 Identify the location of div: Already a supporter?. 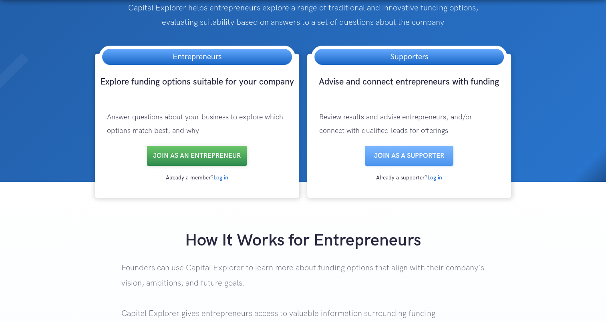
(409, 178).